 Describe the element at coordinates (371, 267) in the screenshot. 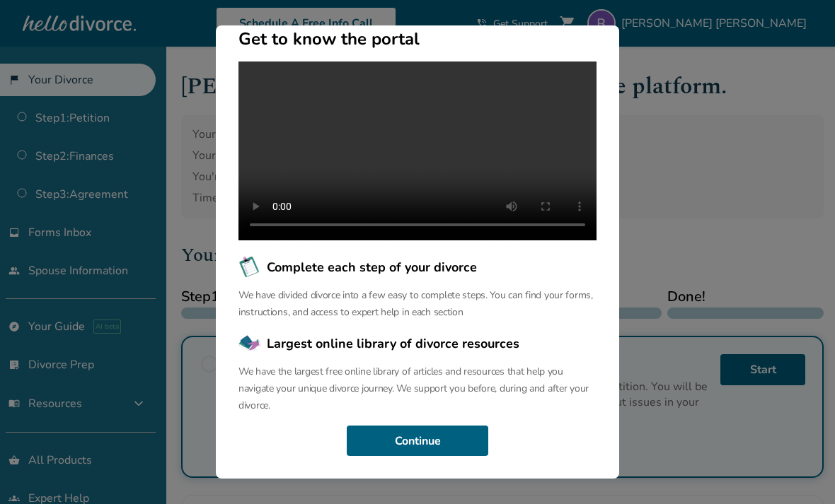

I see `span: Complete each step of your divorce` at that location.